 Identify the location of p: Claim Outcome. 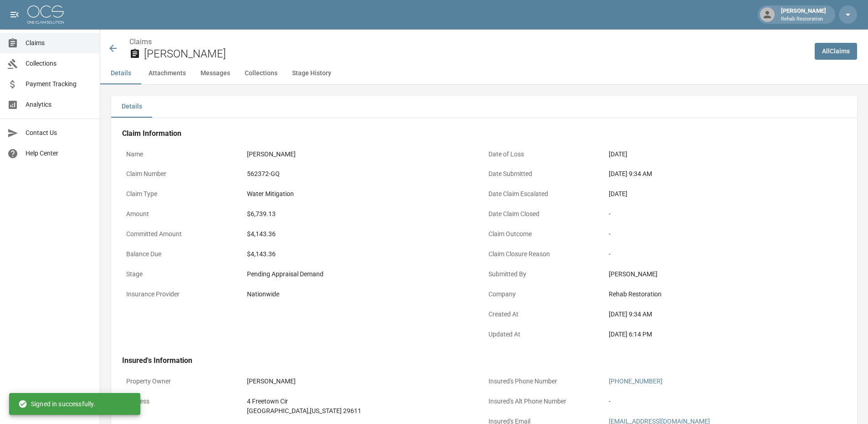
(545, 234).